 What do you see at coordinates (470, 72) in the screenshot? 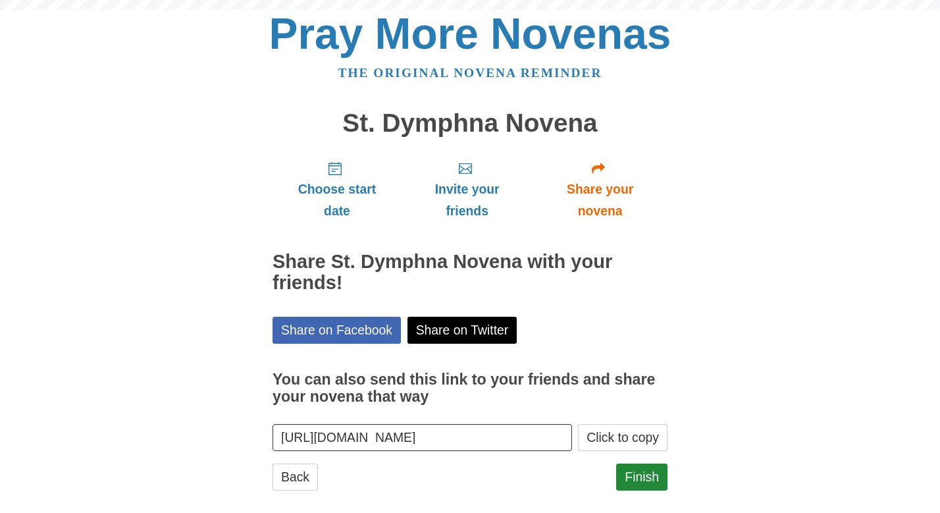
I see `a: The original novena reminder` at bounding box center [470, 72].